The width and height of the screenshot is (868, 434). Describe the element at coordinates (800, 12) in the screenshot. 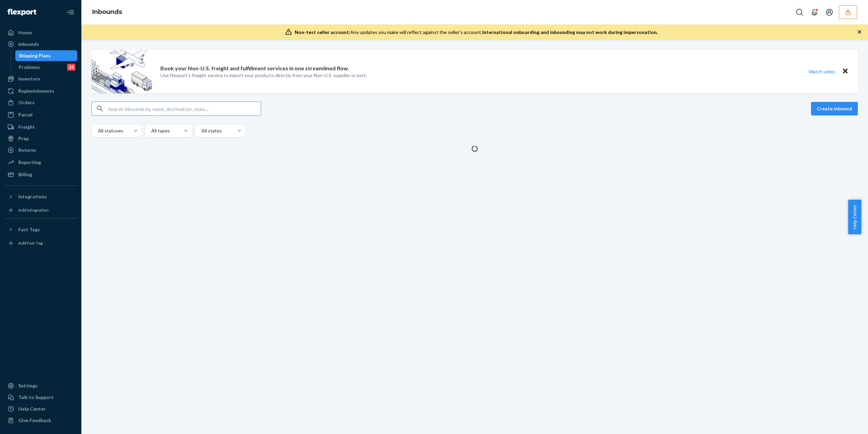

I see `button: Open Search Box` at that location.